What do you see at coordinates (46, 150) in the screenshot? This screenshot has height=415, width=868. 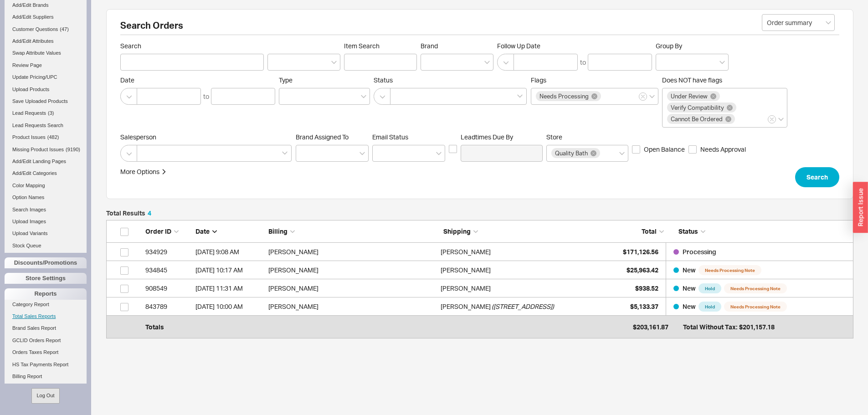 I see `a: Missing Product Issues(9190)` at bounding box center [46, 150].